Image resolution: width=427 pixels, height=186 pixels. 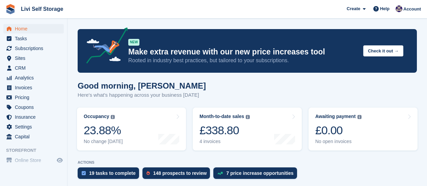 What do you see at coordinates (222, 116) in the screenshot?
I see `div: Month-to-date sales` at bounding box center [222, 116].